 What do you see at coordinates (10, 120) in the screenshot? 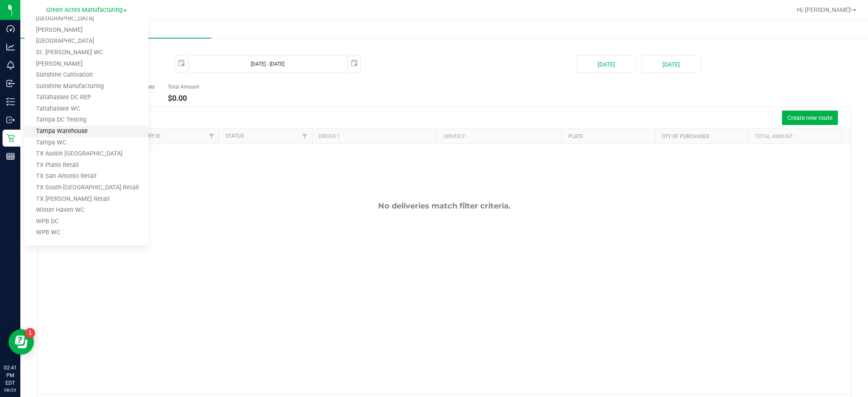
I see `inline-svg: Outbound` at bounding box center [10, 120].